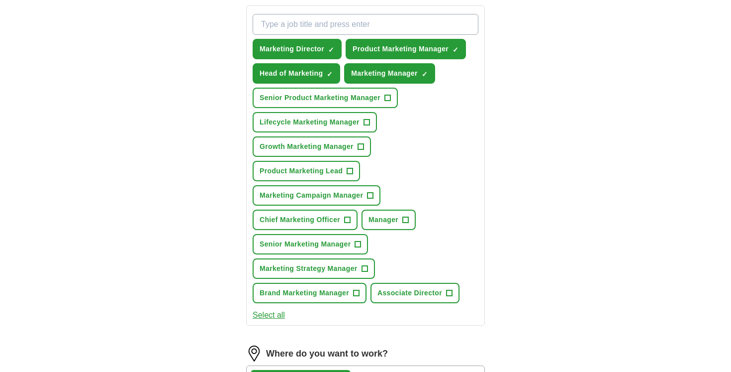 This screenshot has height=372, width=731. Describe the element at coordinates (327, 353) in the screenshot. I see `label: Where do you want to work?` at that location.